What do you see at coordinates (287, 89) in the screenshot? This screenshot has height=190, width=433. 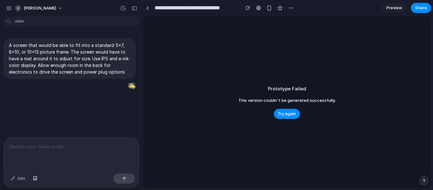 I see `h2: Prototype Failed` at bounding box center [287, 89].